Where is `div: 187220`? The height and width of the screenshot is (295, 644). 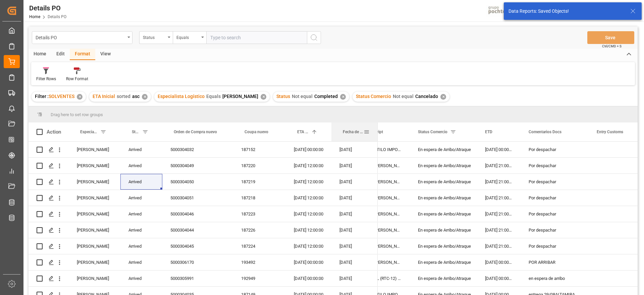 div: 187220 is located at coordinates (259, 165).